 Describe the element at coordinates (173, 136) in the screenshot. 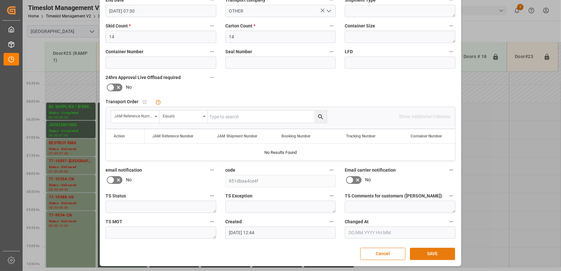

I see `span: JAM Reference Number` at that location.